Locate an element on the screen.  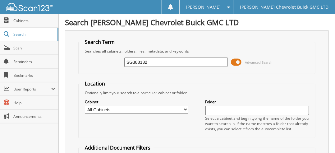
span: Reminders is located at coordinates (34, 62).